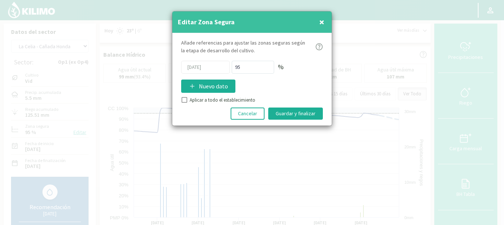 This screenshot has height=225, width=504. What do you see at coordinates (245, 47) in the screenshot?
I see `p: Añade referencias para ajustar las zonas seguras según la etapa de desarrollo del cultivo.` at bounding box center [245, 47].